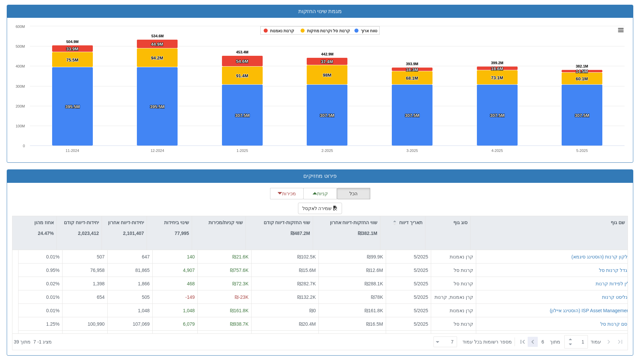 Image resolution: width=640 pixels, height=364 pixels. Describe the element at coordinates (327, 54) in the screenshot. I see `tspan: 442.9M` at that location.